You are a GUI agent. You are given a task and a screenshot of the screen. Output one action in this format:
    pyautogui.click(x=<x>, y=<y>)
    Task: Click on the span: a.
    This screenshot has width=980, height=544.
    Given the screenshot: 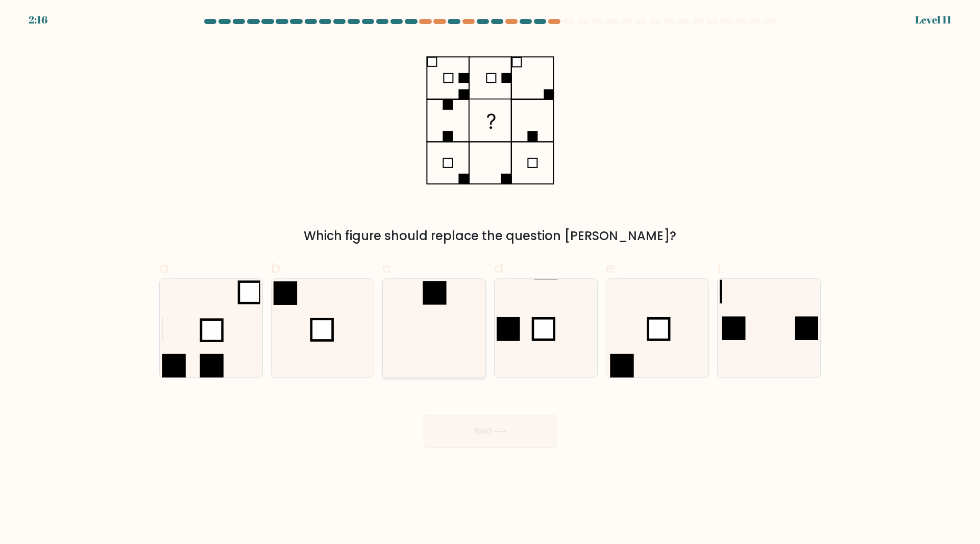 What is the action you would take?
    pyautogui.click(x=165, y=268)
    